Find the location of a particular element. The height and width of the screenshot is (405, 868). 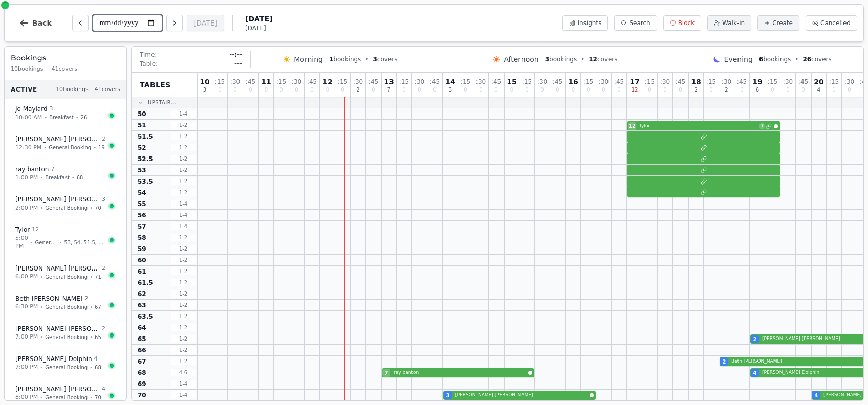

span: 63.5 is located at coordinates (145, 317).